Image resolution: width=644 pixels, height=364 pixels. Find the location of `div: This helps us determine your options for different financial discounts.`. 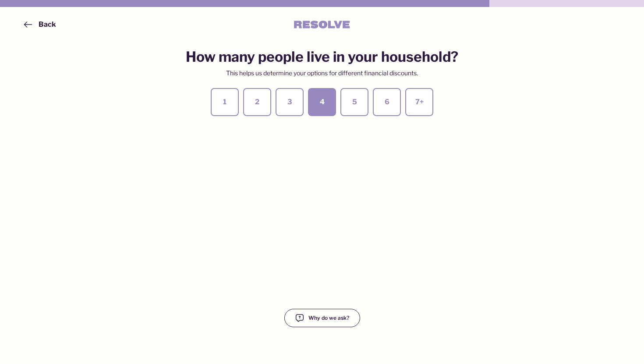

div: This helps us determine your options for different financial discounts. is located at coordinates (322, 73).